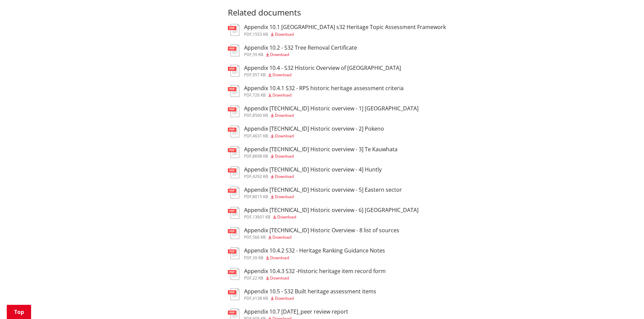  Describe the element at coordinates (372, 12) in the screenshot. I see `h3: Related documents` at that location.